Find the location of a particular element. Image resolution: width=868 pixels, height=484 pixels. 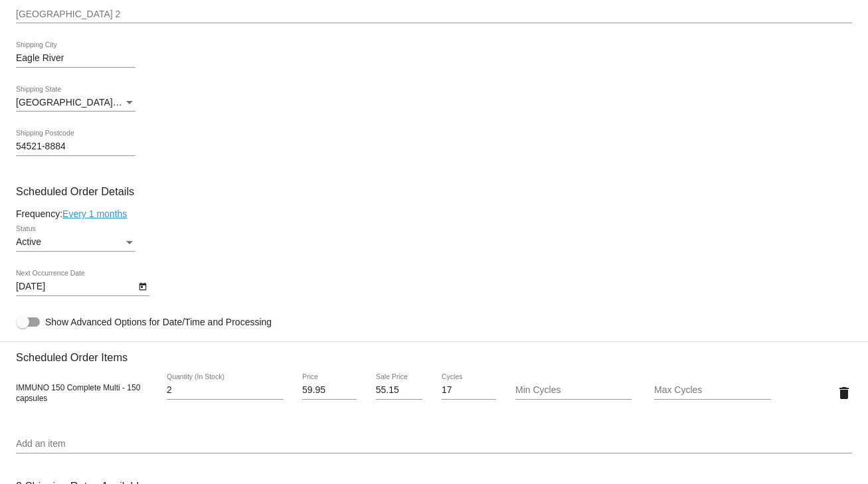

mat-select: Status is located at coordinates (76, 242).